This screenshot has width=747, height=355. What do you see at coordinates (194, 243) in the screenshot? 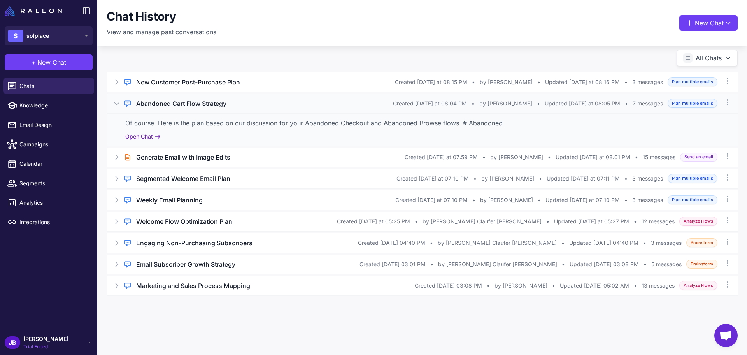
I see `h3: Engaging Non-Purchasing Subscribers` at bounding box center [194, 243].